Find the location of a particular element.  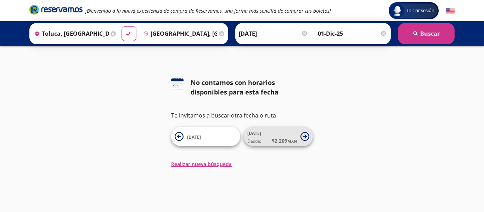

a: Brand Logo is located at coordinates (56, 11).